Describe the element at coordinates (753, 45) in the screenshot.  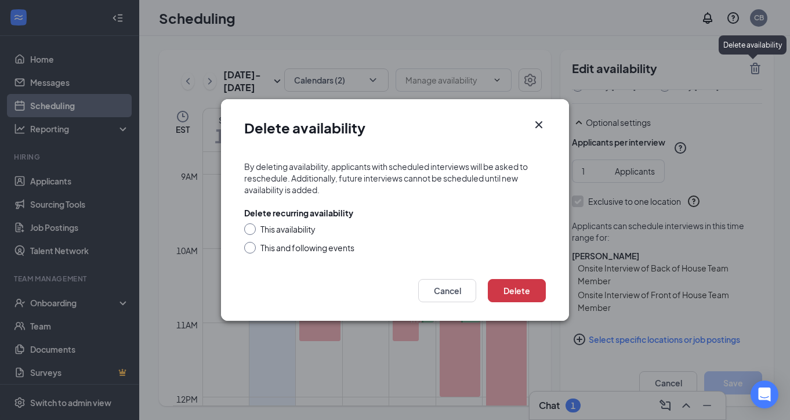
I see `div: Delete availability` at that location.